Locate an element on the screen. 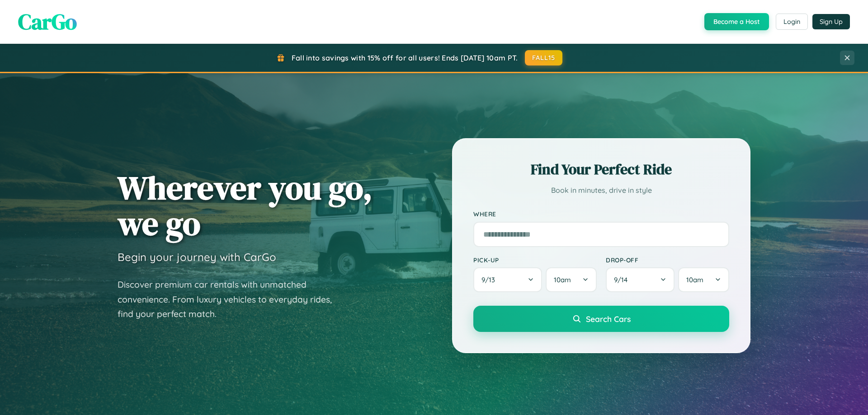 This screenshot has height=415, width=868. button: Search Cars is located at coordinates (601, 319).